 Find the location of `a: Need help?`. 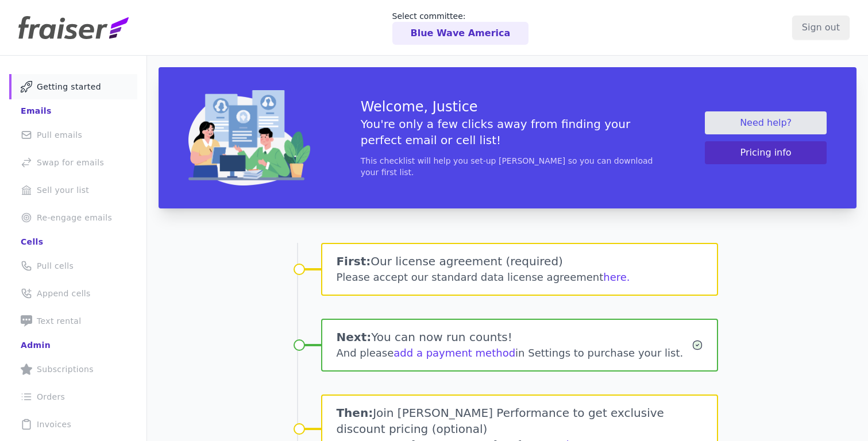

a: Need help? is located at coordinates (766, 123).